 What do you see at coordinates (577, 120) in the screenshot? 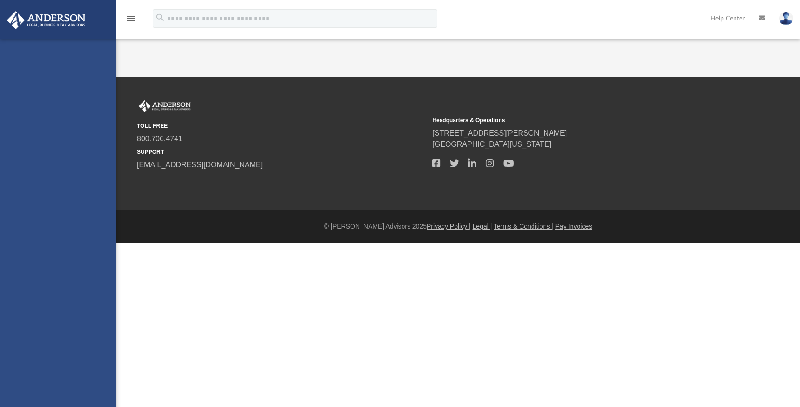
I see `small: Headquarters & Operations` at bounding box center [577, 120].